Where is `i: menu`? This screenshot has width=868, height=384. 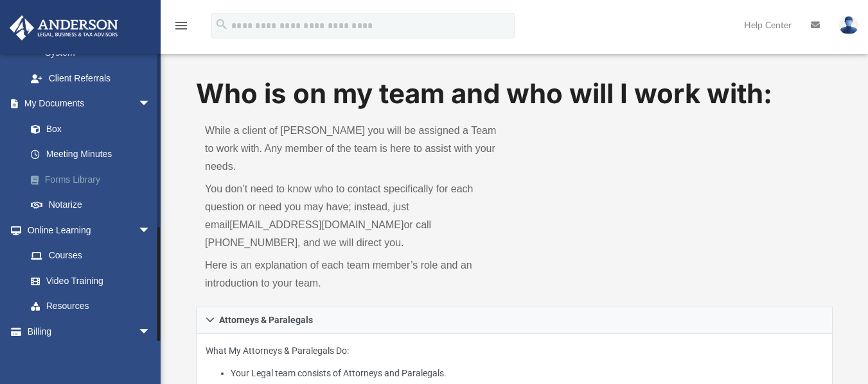 i: menu is located at coordinates (181, 26).